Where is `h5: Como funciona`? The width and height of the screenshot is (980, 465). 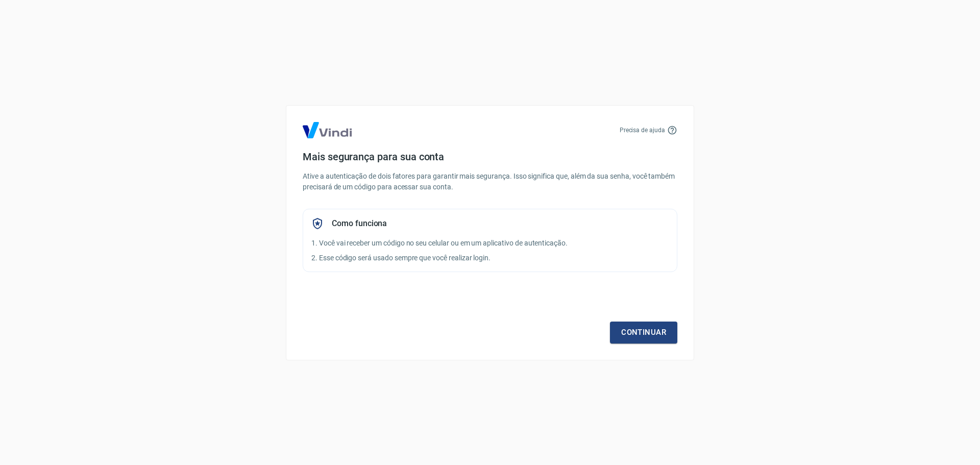
h5: Como funciona is located at coordinates (359, 223).